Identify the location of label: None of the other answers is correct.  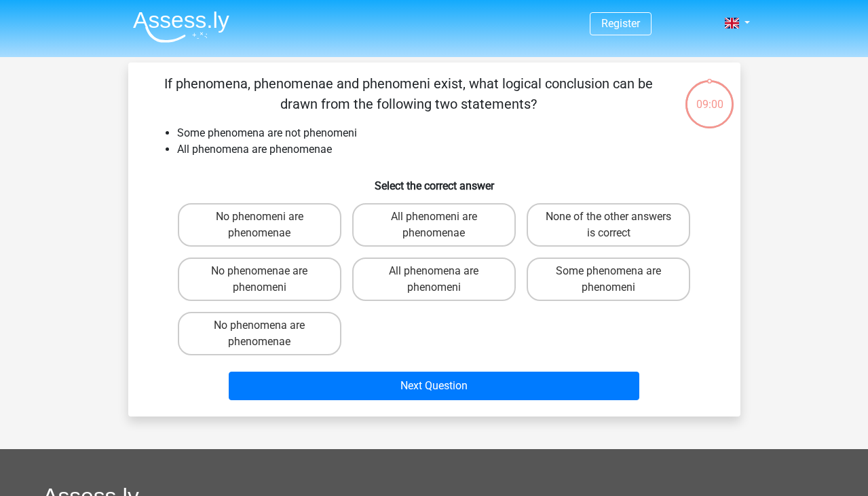
(608, 225).